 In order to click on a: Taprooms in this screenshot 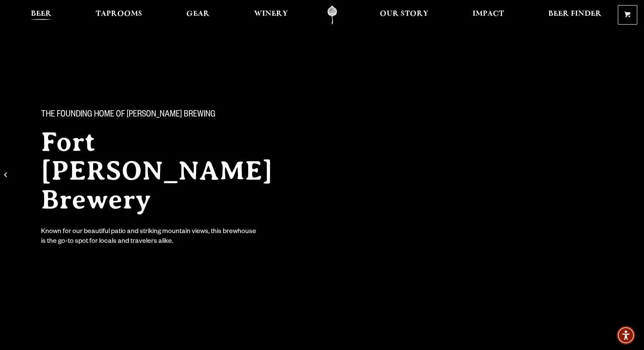, I will do `click(119, 15)`.